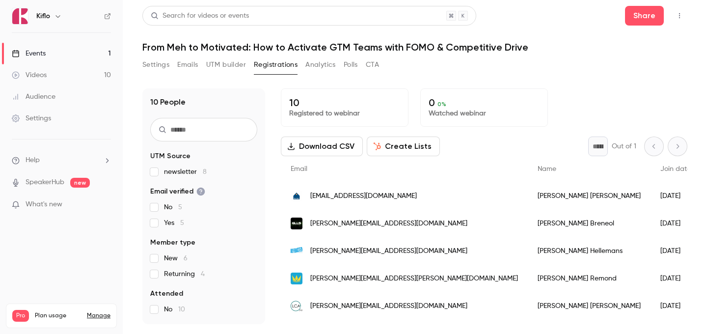  What do you see at coordinates (185, 172) in the screenshot?
I see `span: newsletter` at bounding box center [185, 172].